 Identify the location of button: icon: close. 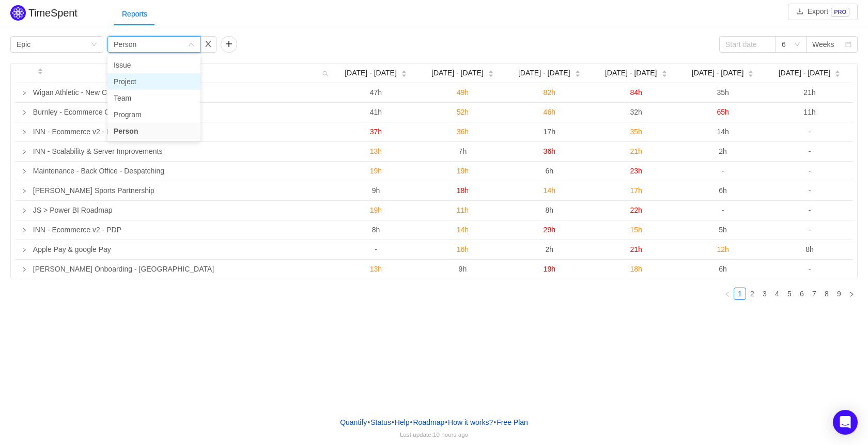
(208, 44).